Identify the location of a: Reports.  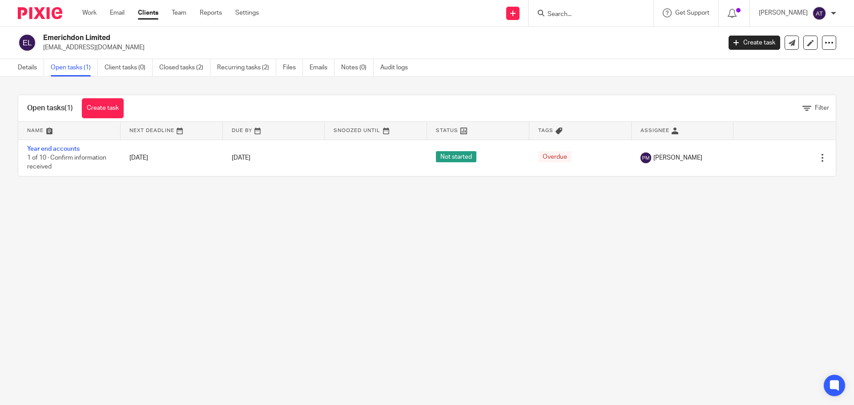
(211, 13).